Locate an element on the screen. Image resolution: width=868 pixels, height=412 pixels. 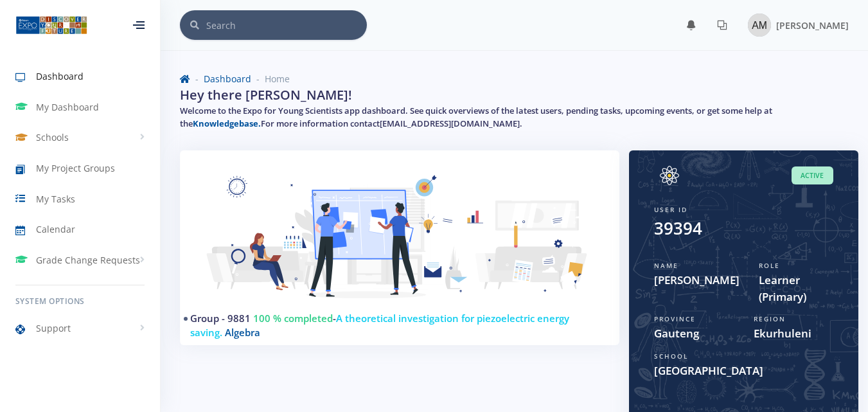
span: 100 % completed is located at coordinates (293, 318).